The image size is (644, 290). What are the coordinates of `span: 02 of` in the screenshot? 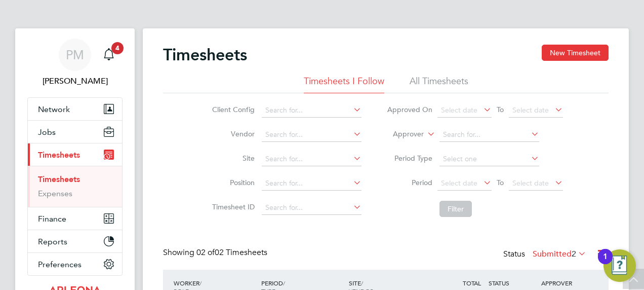 It's located at (205, 252).